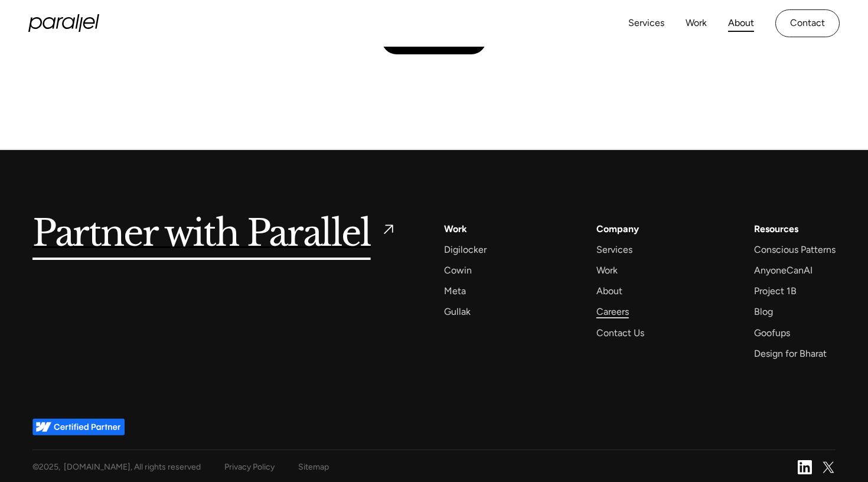 The width and height of the screenshot is (868, 482). What do you see at coordinates (457, 311) in the screenshot?
I see `a: Gullak` at bounding box center [457, 311].